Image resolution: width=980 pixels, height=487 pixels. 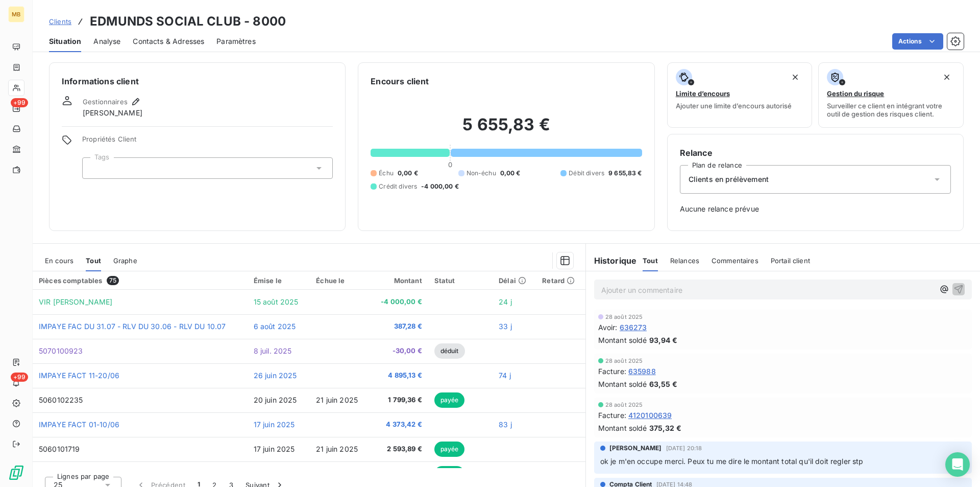 I want to click on span: 83 j, so click(x=506, y=424).